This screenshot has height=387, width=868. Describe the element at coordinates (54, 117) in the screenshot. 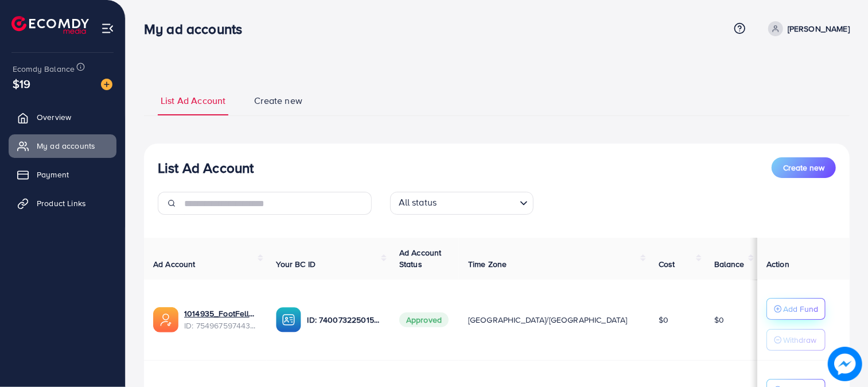

I see `span: Overview` at that location.